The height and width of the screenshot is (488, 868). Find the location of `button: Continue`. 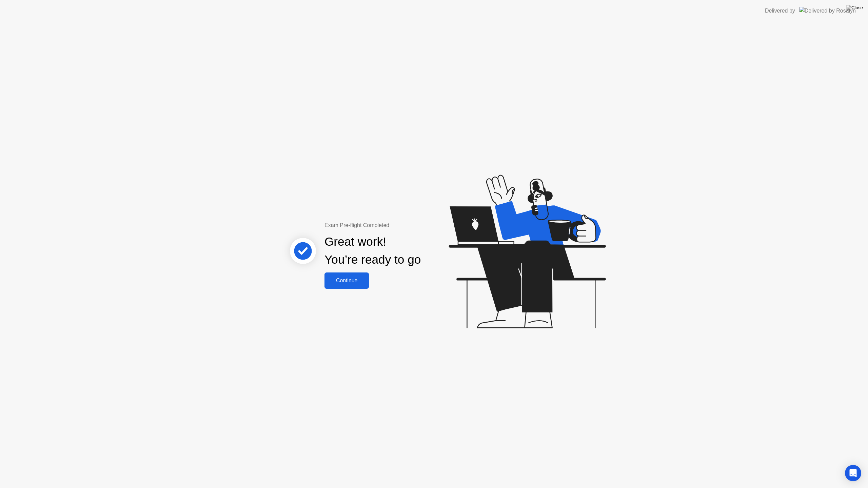

button: Continue is located at coordinates (346, 281).